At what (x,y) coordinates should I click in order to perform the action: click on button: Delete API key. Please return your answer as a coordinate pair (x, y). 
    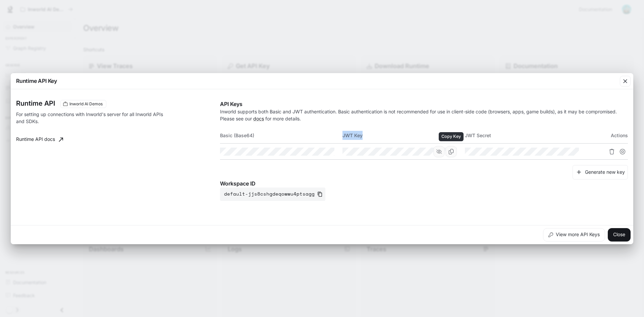
    Looking at the image, I should click on (612, 152).